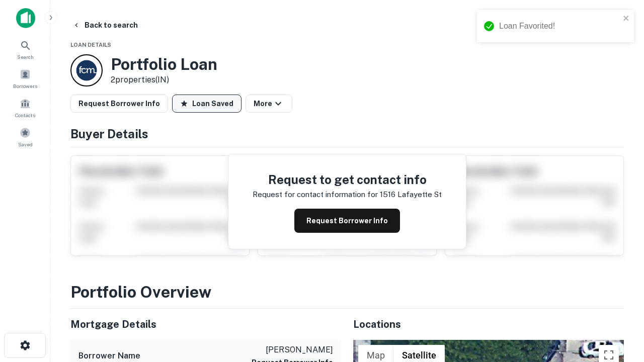 This screenshot has height=362, width=644. What do you see at coordinates (91, 45) in the screenshot?
I see `span: Loan Details` at bounding box center [91, 45].